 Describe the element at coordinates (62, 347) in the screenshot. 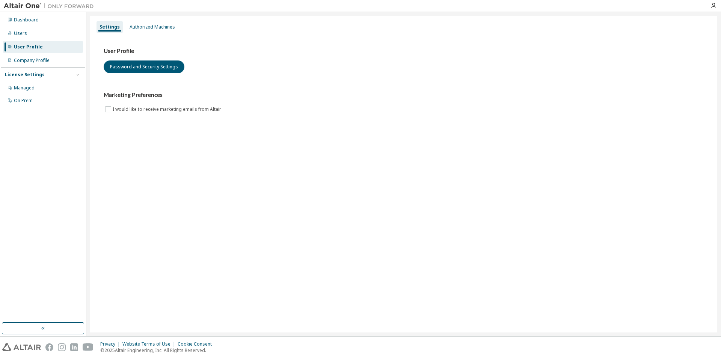

I see `img: instagram.svg` at that location.